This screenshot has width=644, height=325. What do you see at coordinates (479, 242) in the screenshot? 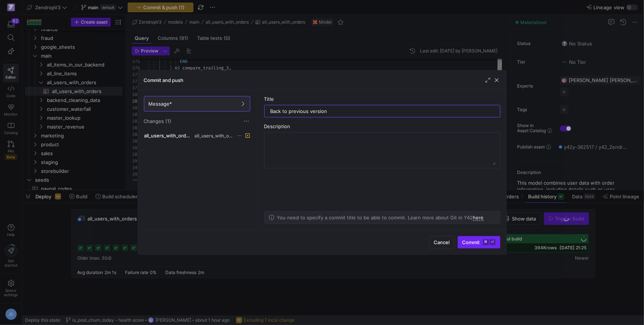
I see `button: Commit⌘⏎` at bounding box center [479, 242].